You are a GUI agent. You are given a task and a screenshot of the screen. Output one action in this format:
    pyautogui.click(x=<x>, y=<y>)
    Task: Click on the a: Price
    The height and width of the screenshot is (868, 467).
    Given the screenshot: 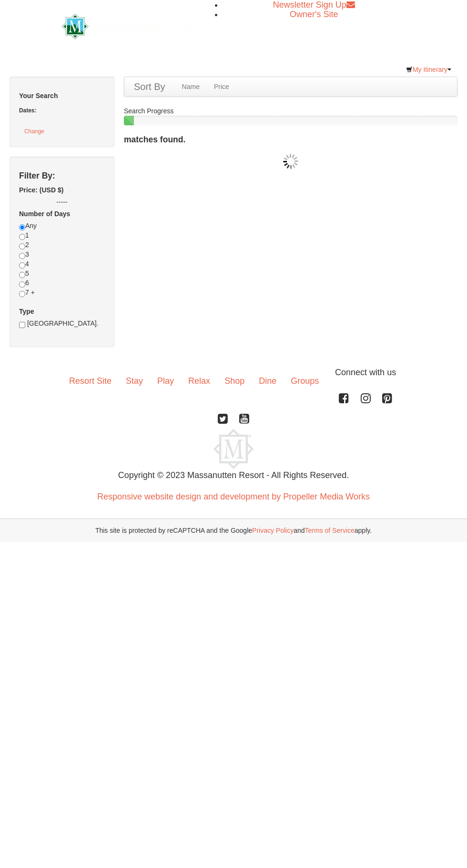 What is the action you would take?
    pyautogui.click(x=222, y=87)
    